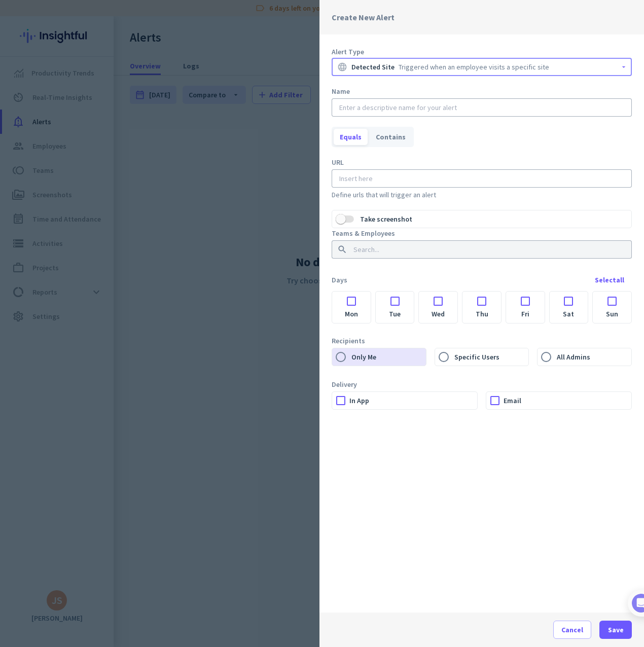 This screenshot has height=647, width=644. Describe the element at coordinates (101, 57) in the screenshot. I see `div: 🎊 Welcome to Insightful! 🎊` at that location.